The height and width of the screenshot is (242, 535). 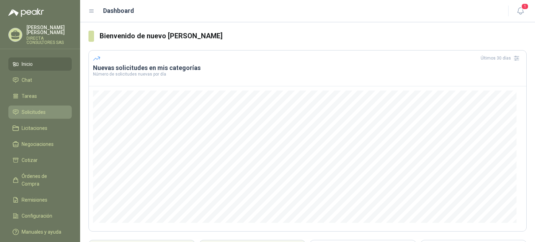 I want to click on span: Negociaciones, so click(x=38, y=144).